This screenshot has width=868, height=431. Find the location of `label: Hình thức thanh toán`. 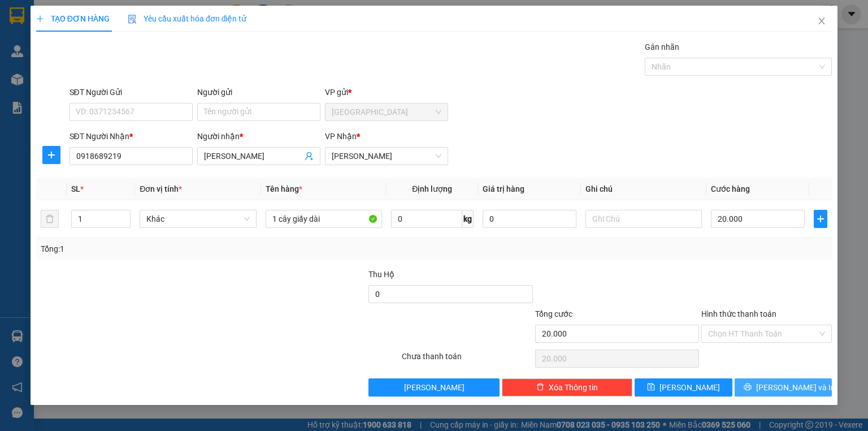

label: Hình thức thanh toán is located at coordinates (739, 314).